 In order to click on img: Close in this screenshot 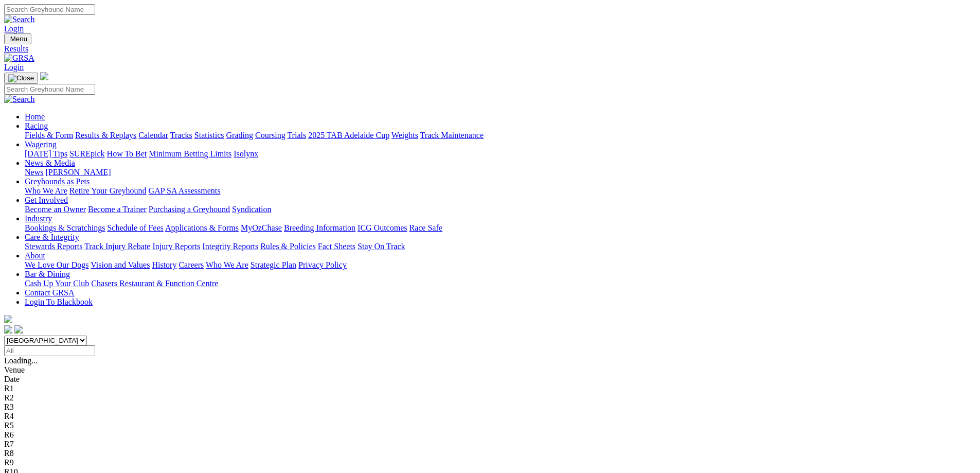, I will do `click(21, 78)`.